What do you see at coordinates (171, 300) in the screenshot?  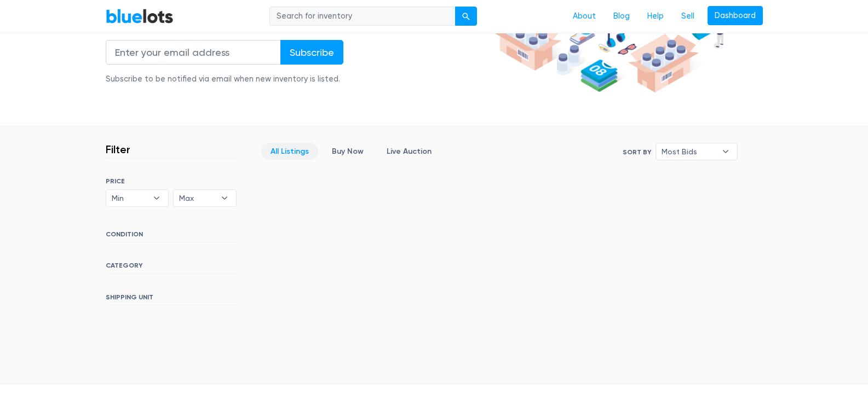 I see `h6: SHIPPING UNIT` at bounding box center [171, 300].